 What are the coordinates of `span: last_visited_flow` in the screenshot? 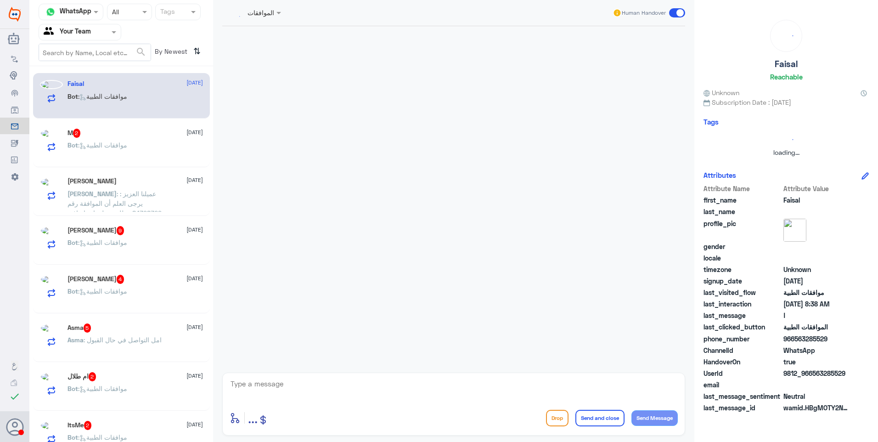 It's located at (743, 292).